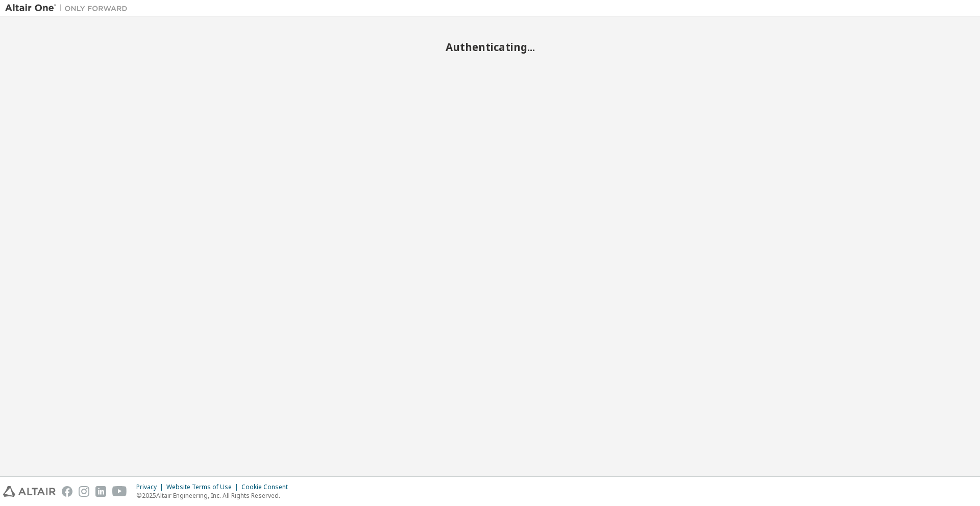  I want to click on img: altair_logo.svg, so click(29, 491).